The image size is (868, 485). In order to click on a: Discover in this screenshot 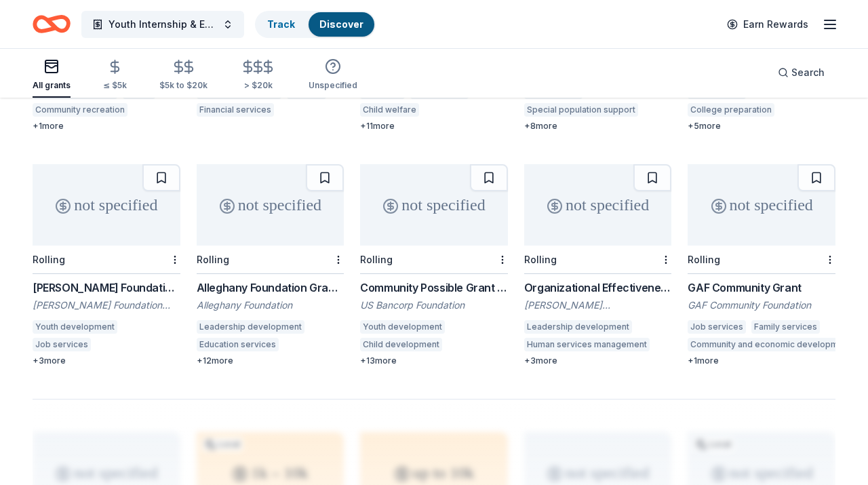, I will do `click(341, 24)`.